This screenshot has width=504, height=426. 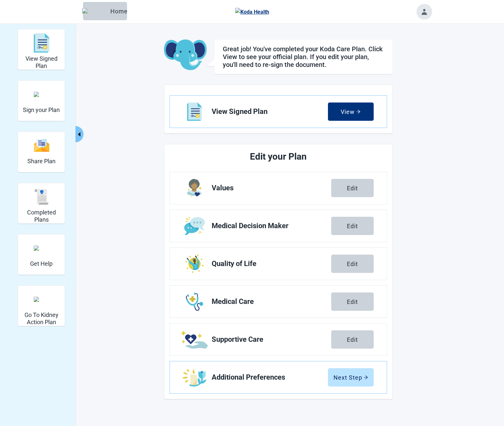 I want to click on img: Koda Elephant, so click(x=185, y=55).